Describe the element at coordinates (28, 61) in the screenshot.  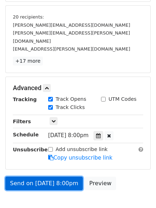
I see `a: +17 more` at that location.